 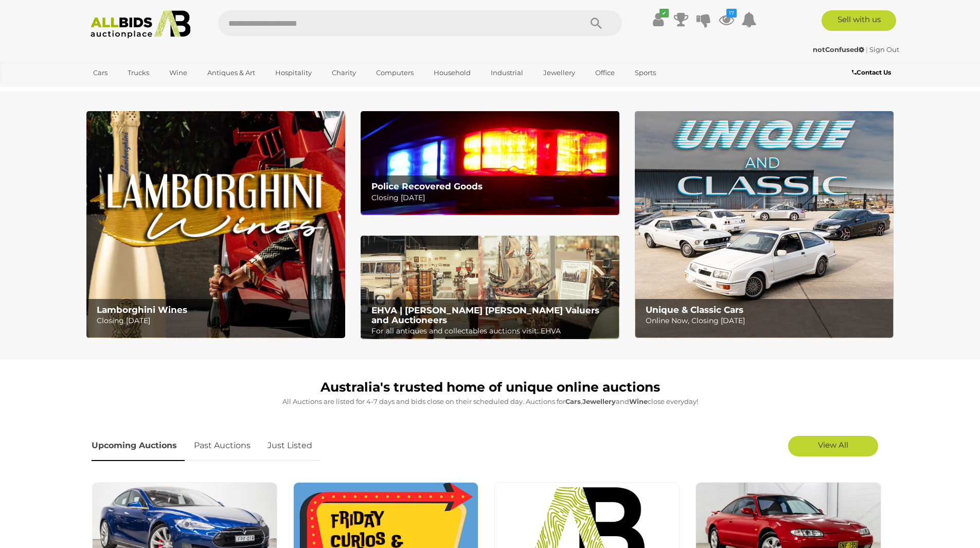 What do you see at coordinates (490, 287) in the screenshot?
I see `img: EHVA | Evans Hastings Valuers and Auctioneers` at bounding box center [490, 287].